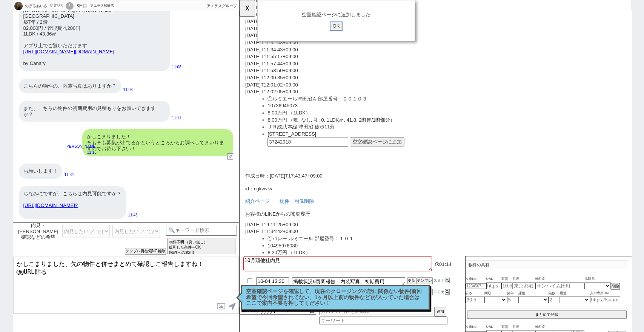 The width and height of the screenshot is (644, 332). I want to click on div: 616733, so click(56, 6).